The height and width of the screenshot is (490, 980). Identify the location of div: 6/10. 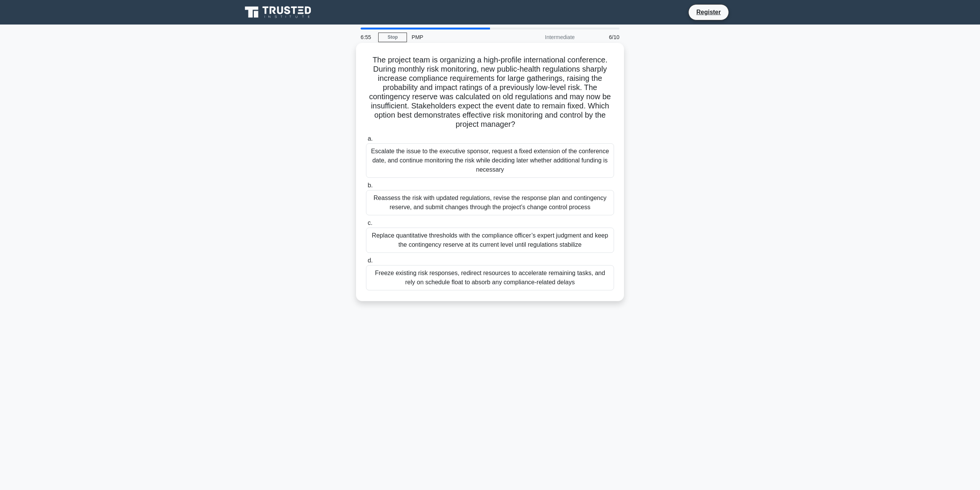
(601, 37).